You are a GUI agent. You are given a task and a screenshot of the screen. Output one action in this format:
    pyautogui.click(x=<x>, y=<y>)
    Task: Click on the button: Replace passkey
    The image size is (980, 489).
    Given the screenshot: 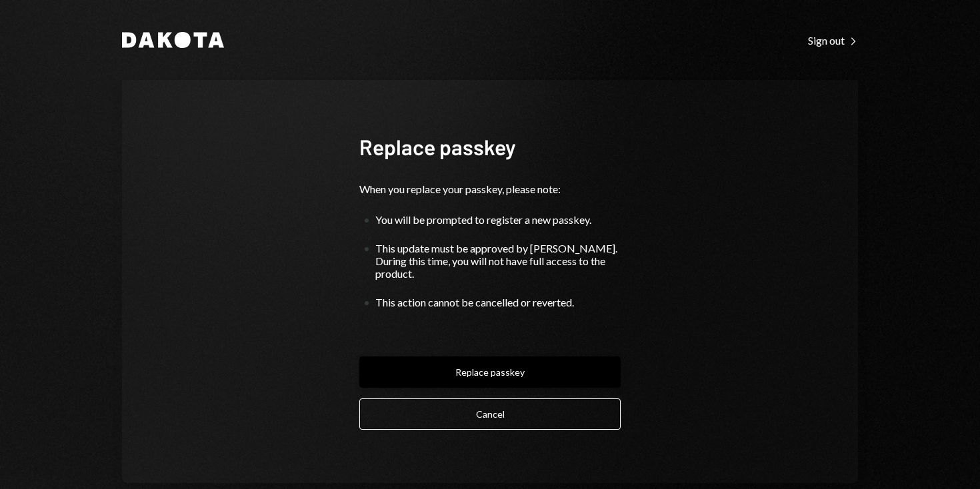 What is the action you would take?
    pyautogui.click(x=490, y=372)
    